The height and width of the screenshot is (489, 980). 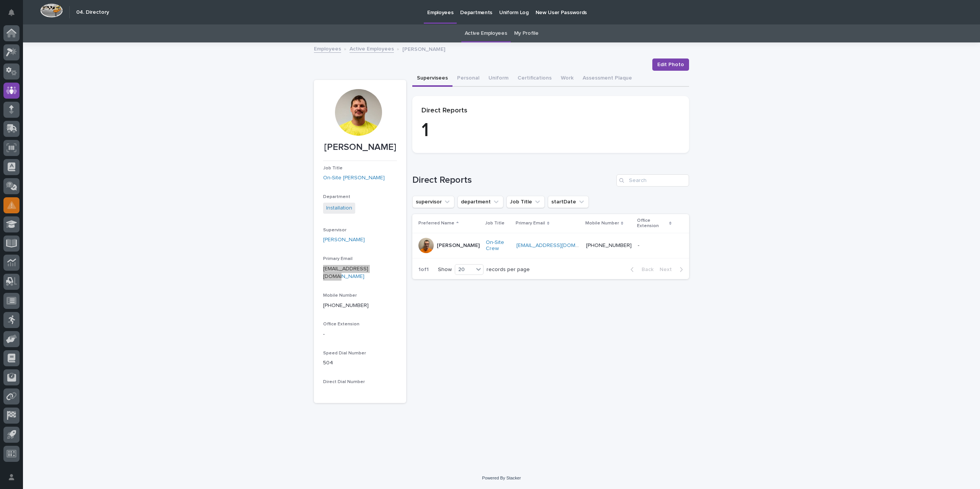 What do you see at coordinates (668, 269) in the screenshot?
I see `span: Next` at bounding box center [668, 269].